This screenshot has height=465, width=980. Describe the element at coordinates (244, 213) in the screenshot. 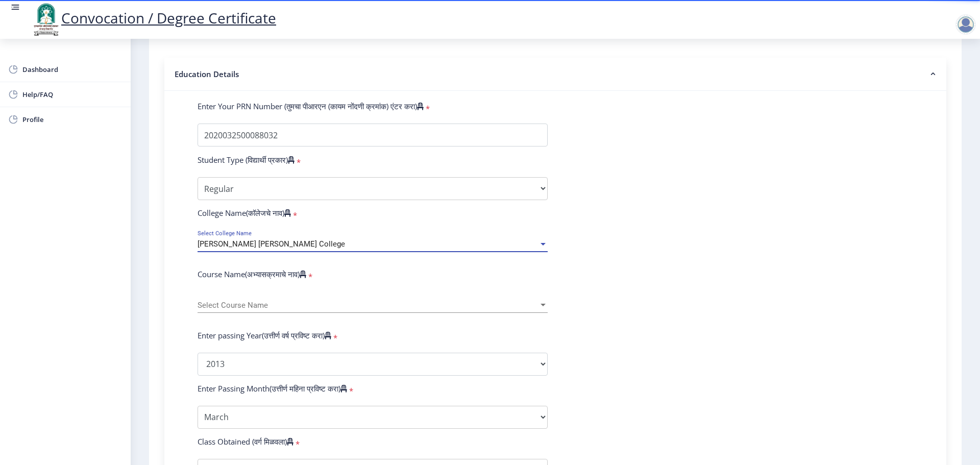

I see `label: College Name(कॉलेजचे नाव)` at that location.